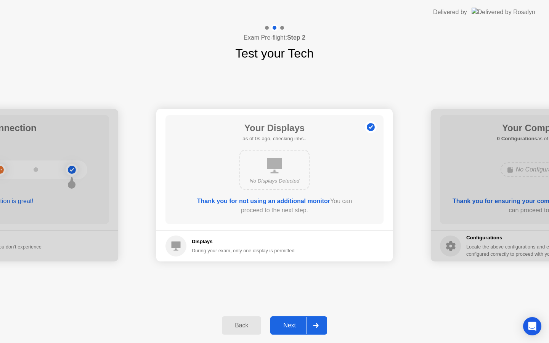  I want to click on div: Next, so click(289, 325).